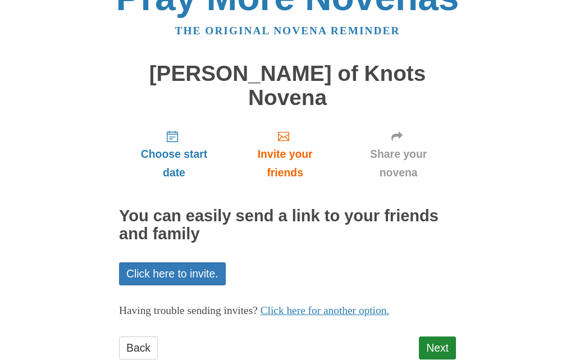 This screenshot has width=575, height=364. I want to click on a: Back, so click(138, 347).